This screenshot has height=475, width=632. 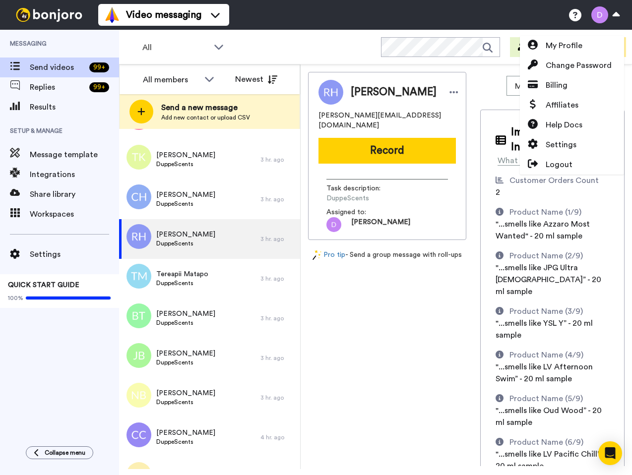 I want to click on span: Imported Customer Info, so click(x=560, y=140).